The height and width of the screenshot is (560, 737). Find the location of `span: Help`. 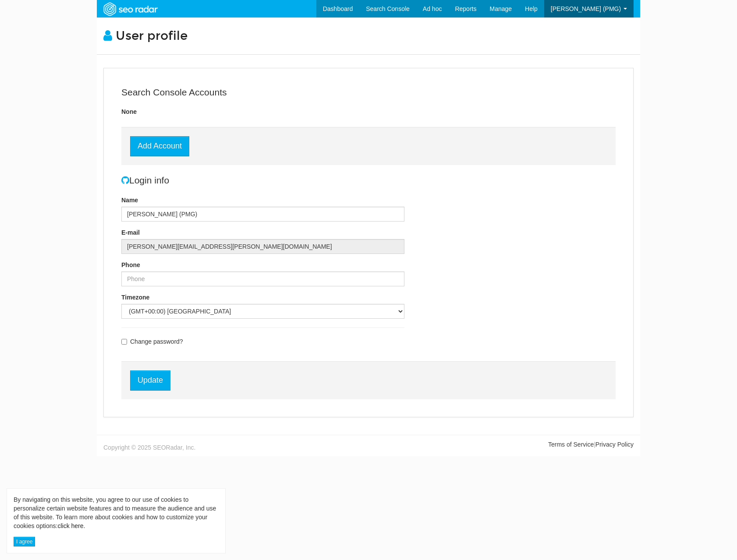

span: Help is located at coordinates (531, 8).